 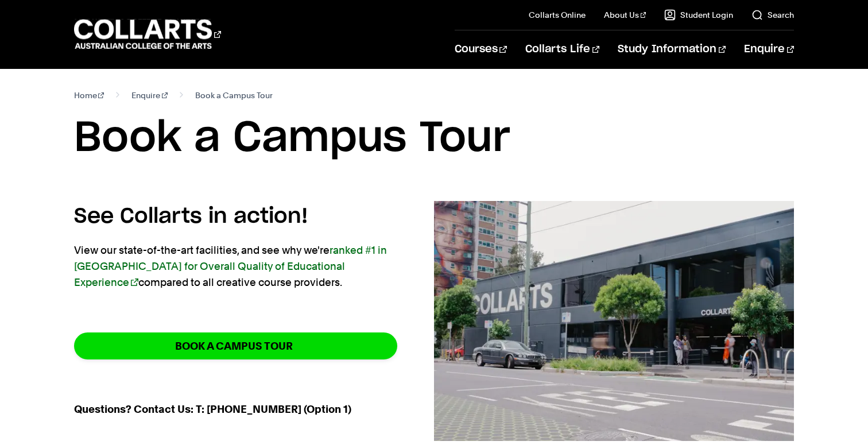 I want to click on a: BOOK A CAMPUS TOUR, so click(x=235, y=345).